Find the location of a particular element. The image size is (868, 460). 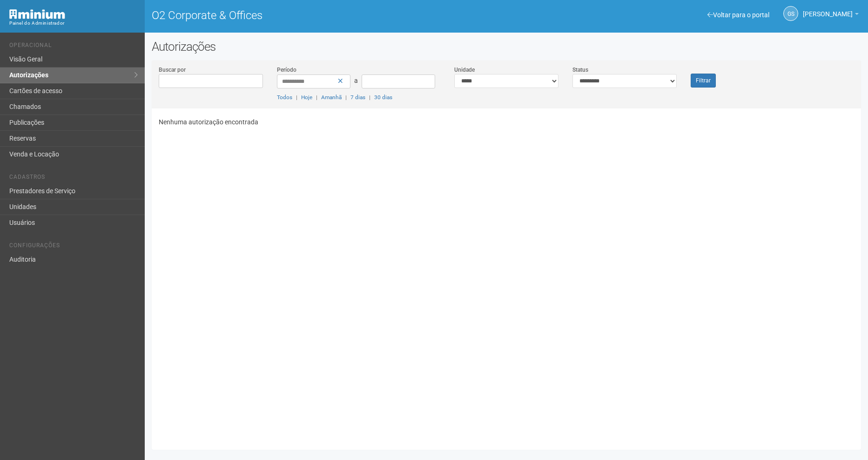

label: Unidade is located at coordinates (465, 70).